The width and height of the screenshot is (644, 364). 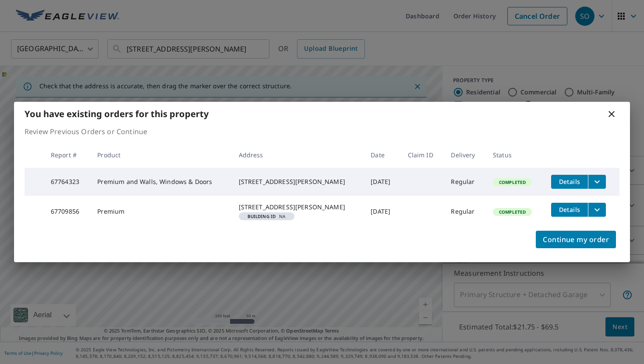 I want to click on td: 67764323, so click(x=67, y=182).